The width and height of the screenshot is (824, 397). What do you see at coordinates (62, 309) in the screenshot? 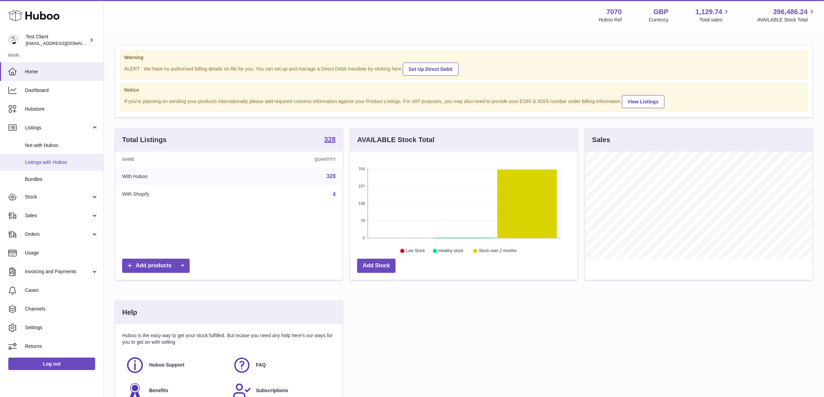
I see `span: Channels` at bounding box center [62, 309].